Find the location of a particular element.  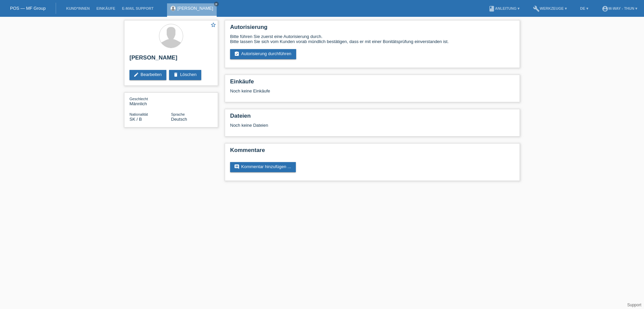

a: buildWerkzeuge ▾ is located at coordinates (550, 8).